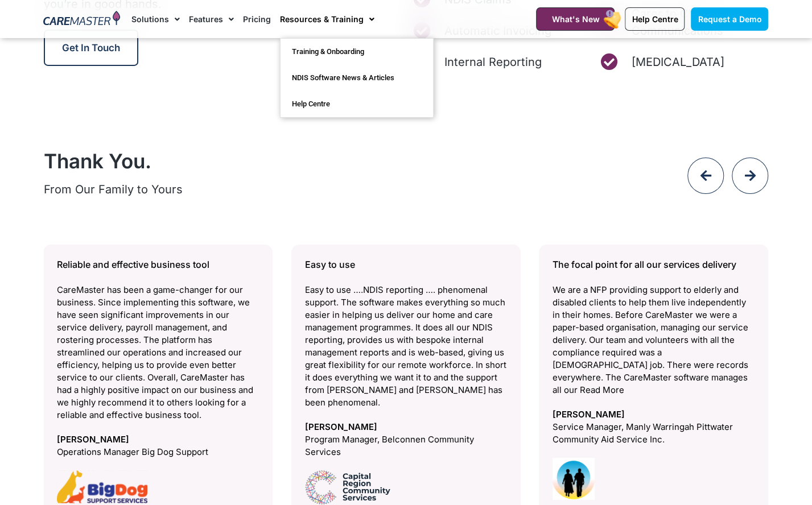 The height and width of the screenshot is (505, 812). Describe the element at coordinates (325, 161) in the screenshot. I see `h2: Thank You.` at that location.